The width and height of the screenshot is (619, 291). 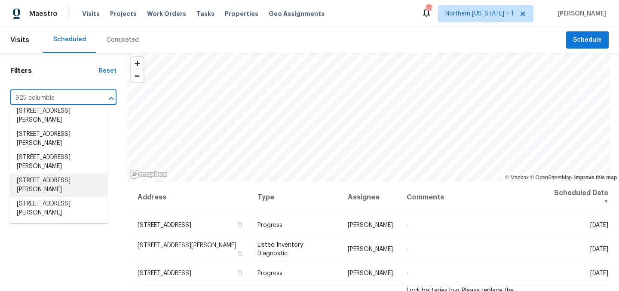 What do you see at coordinates (596, 178) in the screenshot?
I see `a: Improve this map` at bounding box center [596, 178].